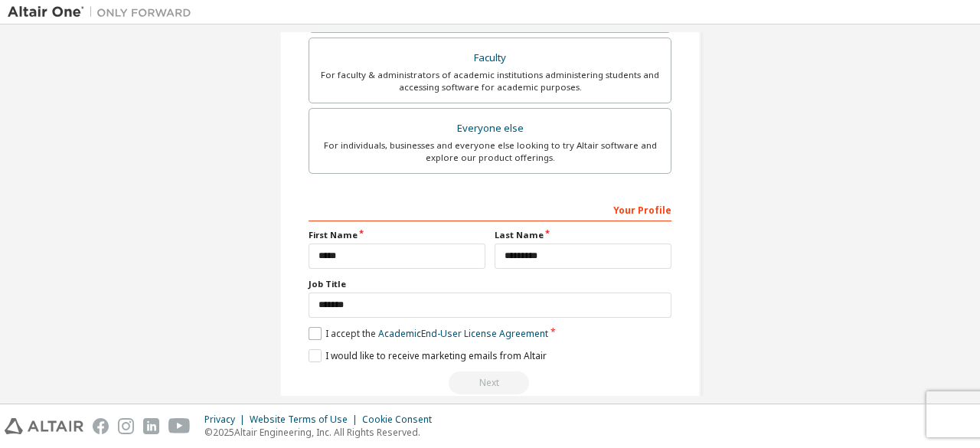  What do you see at coordinates (226, 420) in the screenshot?
I see `div: Privacy` at bounding box center [226, 420].